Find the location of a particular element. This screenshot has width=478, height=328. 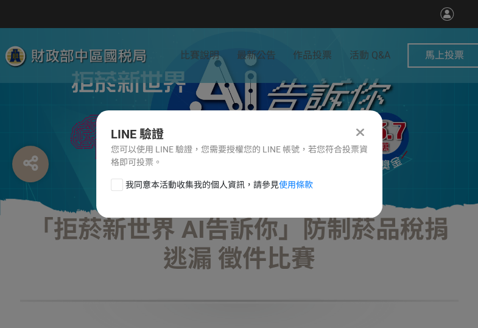

span: 活動 Q&A is located at coordinates (370, 55).